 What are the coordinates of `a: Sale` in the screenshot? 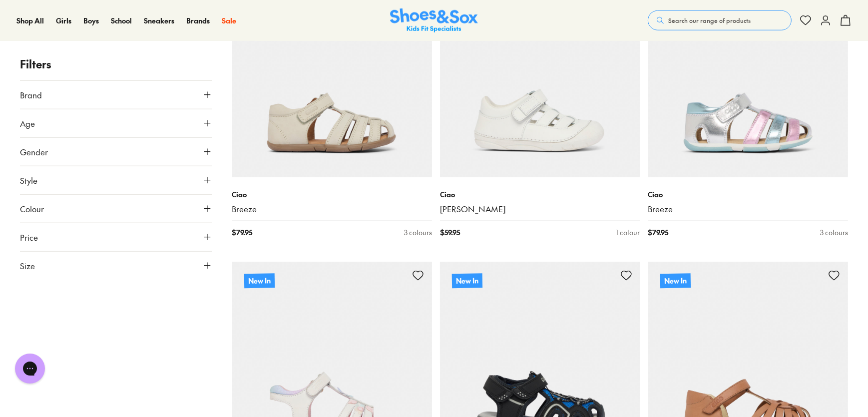 It's located at (229, 21).